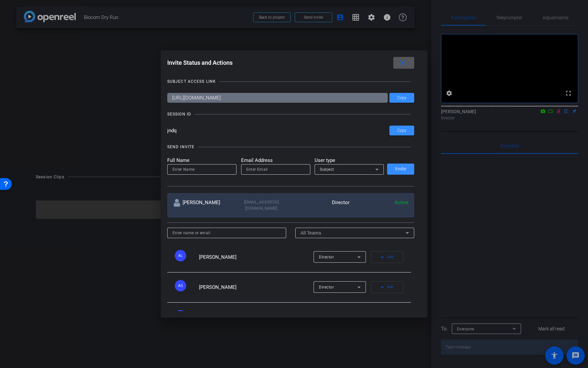 The height and width of the screenshot is (368, 588). What do you see at coordinates (202, 160) in the screenshot?
I see `mat-label: Full Name` at bounding box center [202, 160].